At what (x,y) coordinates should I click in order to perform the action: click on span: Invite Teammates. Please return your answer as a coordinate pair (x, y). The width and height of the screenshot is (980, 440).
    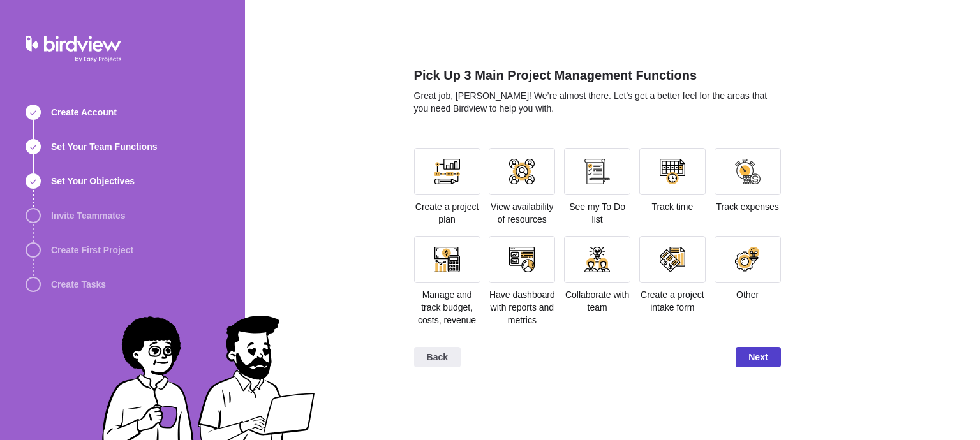
    Looking at the image, I should click on (88, 215).